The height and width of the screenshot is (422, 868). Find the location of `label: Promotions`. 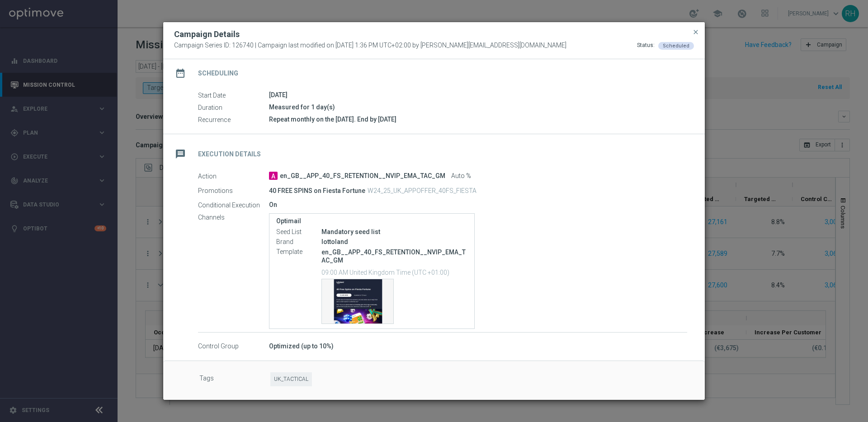

label: Promotions is located at coordinates (233, 191).